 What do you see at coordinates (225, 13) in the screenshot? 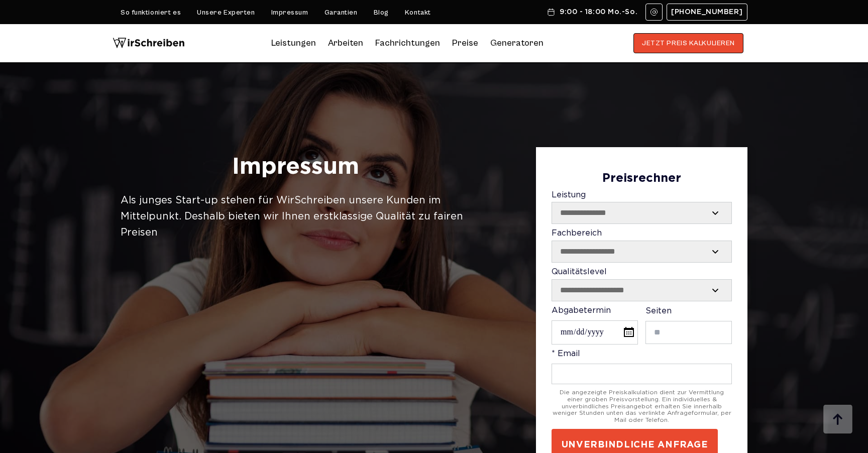
I see `a: Unsere Experten` at bounding box center [225, 13].